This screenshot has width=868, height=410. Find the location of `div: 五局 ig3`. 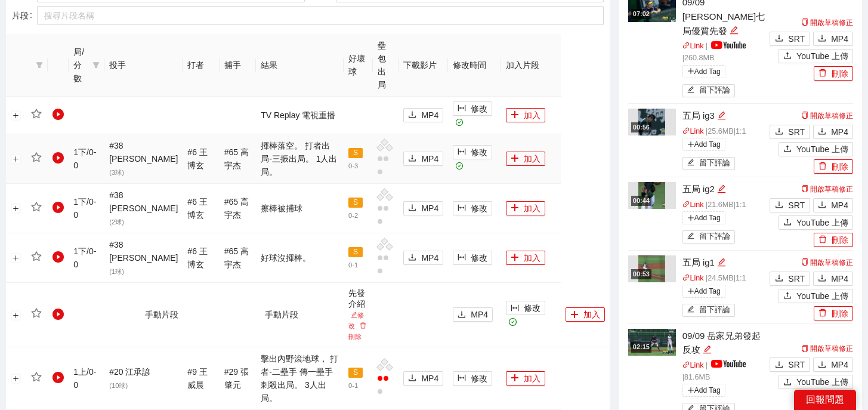

div: 五局 ig3 is located at coordinates (725, 115).